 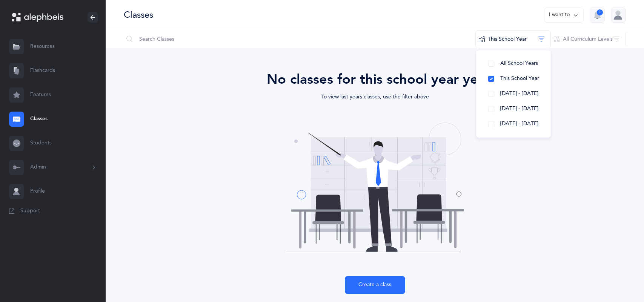 What do you see at coordinates (563, 15) in the screenshot?
I see `button: I want to` at bounding box center [563, 15].